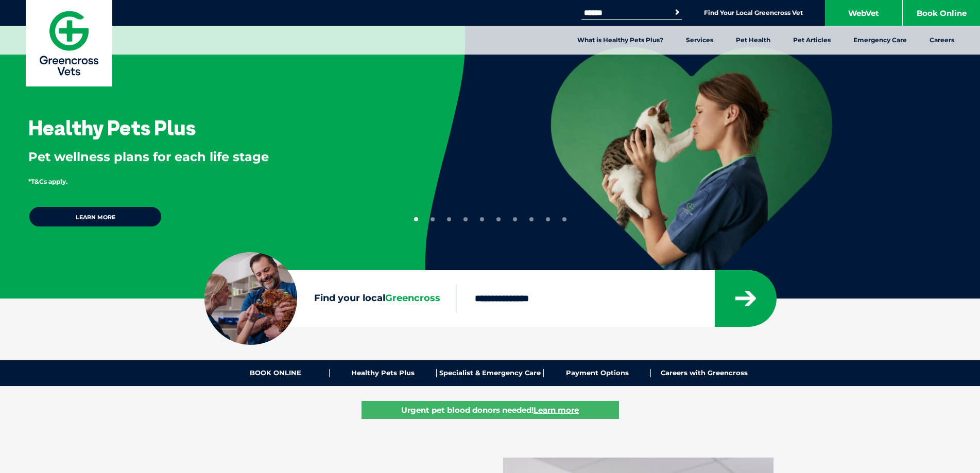 Image resolution: width=980 pixels, height=473 pixels. What do you see at coordinates (383, 373) in the screenshot?
I see `a: Healthy Pets Plus` at bounding box center [383, 373].